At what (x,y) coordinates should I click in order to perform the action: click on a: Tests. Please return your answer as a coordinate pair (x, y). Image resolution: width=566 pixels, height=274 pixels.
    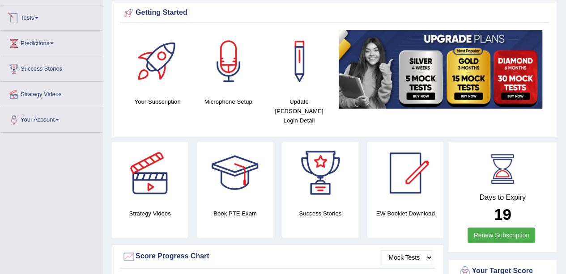
    Looking at the image, I should click on (51, 17).